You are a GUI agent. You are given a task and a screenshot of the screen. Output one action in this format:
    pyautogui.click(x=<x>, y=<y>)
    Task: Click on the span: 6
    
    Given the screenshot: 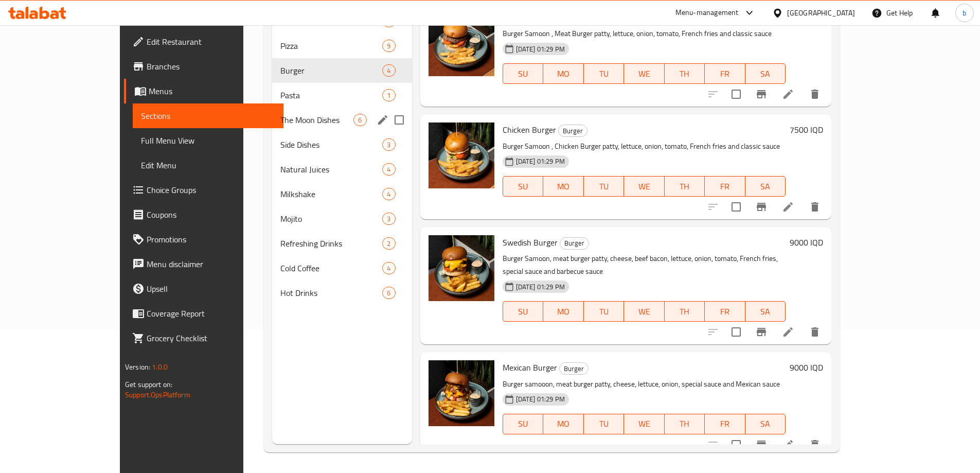 What is the action you would take?
    pyautogui.click(x=360, y=120)
    